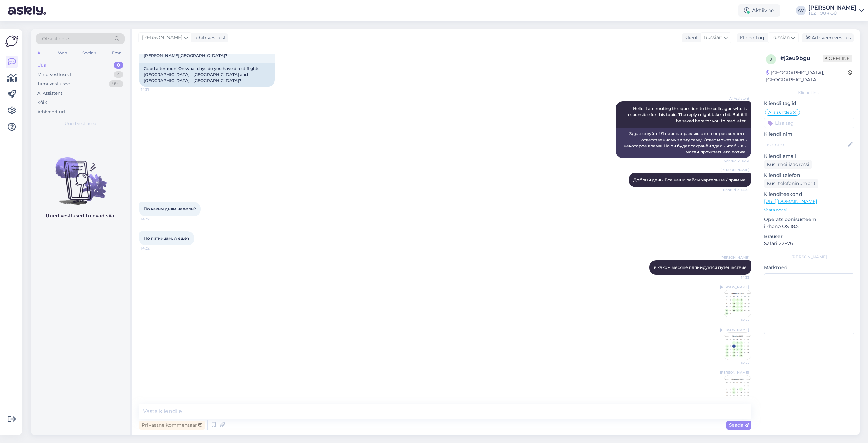 The height and width of the screenshot is (443, 868). What do you see at coordinates (810, 267) in the screenshot?
I see `p: Märkmed` at bounding box center [810, 267].